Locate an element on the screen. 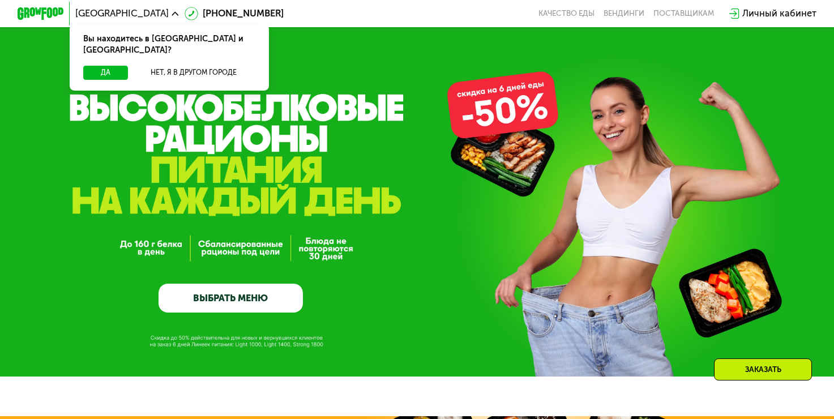 The image size is (834, 419). a: Качество еды is located at coordinates (566, 14).